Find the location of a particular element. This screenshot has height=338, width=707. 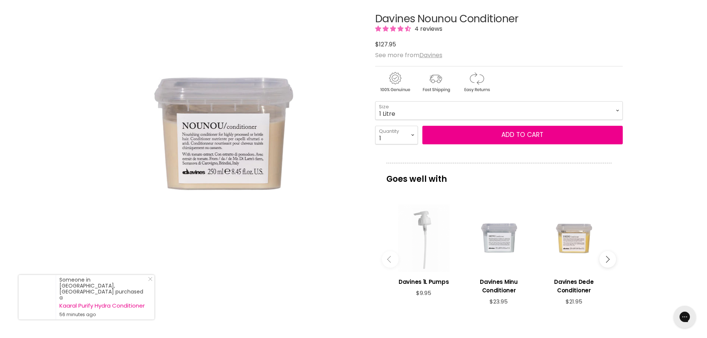

span: Add to cart is located at coordinates (522, 135).